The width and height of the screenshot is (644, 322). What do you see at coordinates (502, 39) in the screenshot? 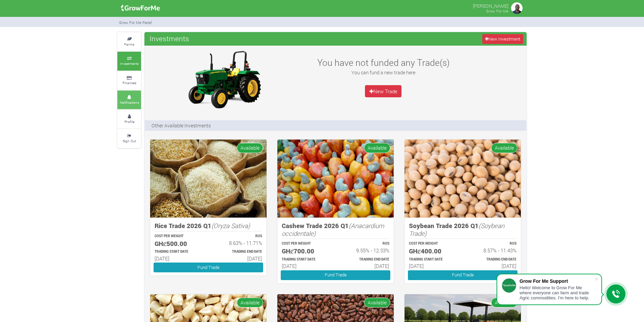
I see `a: New Investment` at bounding box center [502, 39].